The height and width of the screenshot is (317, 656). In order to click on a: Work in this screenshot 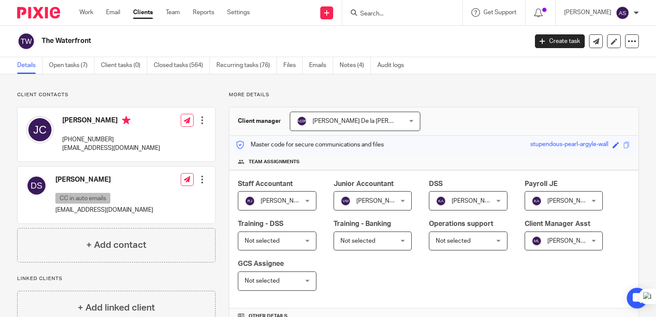, I will do `click(86, 12)`.